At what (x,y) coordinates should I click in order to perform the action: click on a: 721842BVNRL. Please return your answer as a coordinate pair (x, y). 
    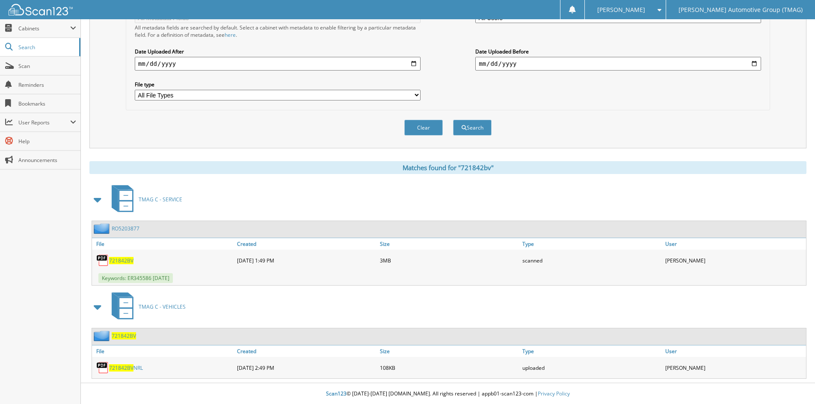
    Looking at the image, I should click on (126, 368).